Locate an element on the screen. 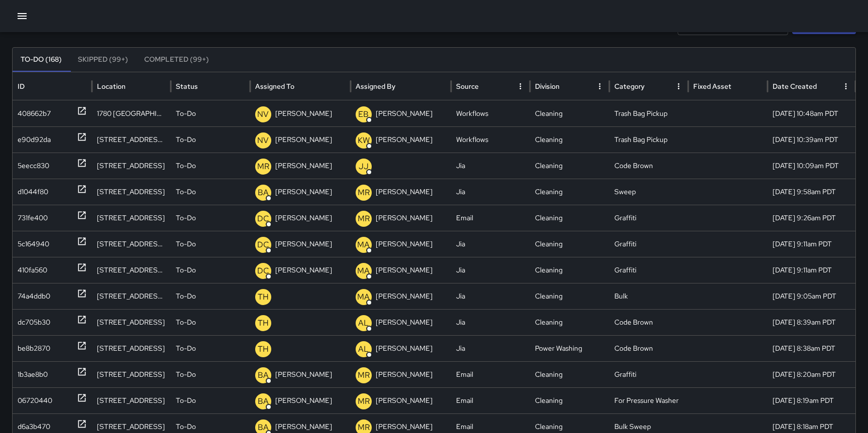 The height and width of the screenshot is (433, 868). div: Fixed Asset is located at coordinates (712, 87).